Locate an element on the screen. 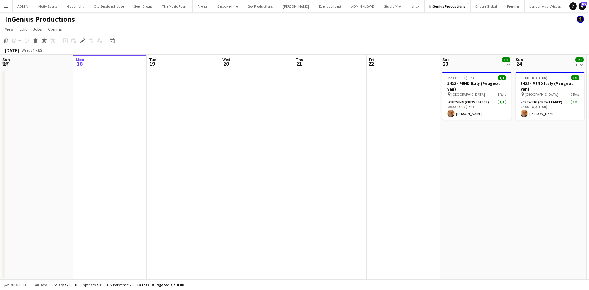 The width and height of the screenshot is (589, 290). div: Salary £710.00 + Expenses £0.00 + Subsistence £0.00 = is located at coordinates (118, 285).